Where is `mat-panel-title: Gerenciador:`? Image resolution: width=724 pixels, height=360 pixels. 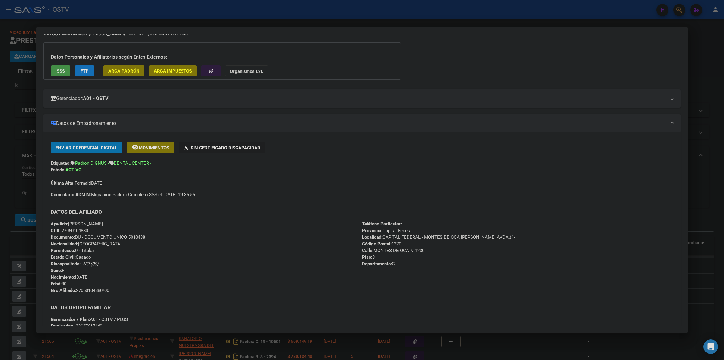
mat-panel-title: Gerenciador: is located at coordinates (359, 98).